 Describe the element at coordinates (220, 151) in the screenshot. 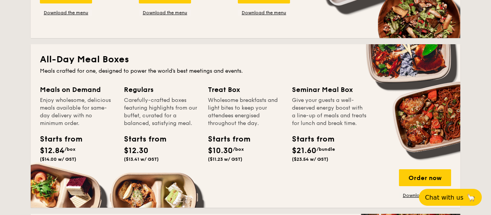

I see `span: $10.30` at that location.